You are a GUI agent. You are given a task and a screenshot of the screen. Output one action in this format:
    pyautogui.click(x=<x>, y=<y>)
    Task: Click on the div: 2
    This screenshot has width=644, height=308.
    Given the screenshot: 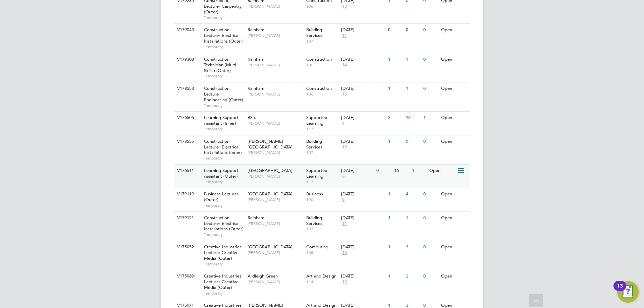 What is the action you would take?
    pyautogui.click(x=413, y=276)
    